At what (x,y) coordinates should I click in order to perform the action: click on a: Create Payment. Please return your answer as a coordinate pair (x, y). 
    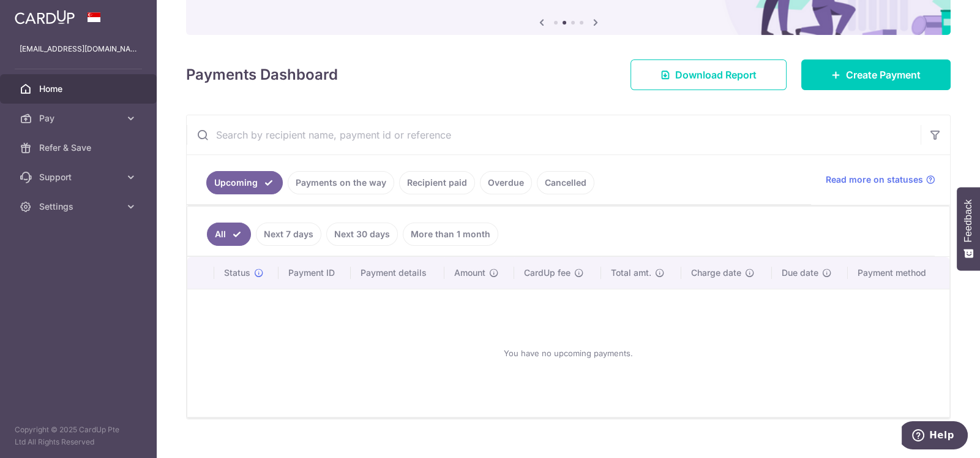
    Looking at the image, I should click on (876, 75).